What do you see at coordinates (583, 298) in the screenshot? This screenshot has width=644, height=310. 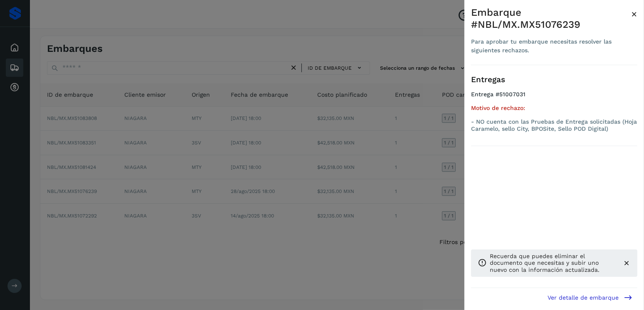 I see `span: Ver detalle de embarque` at bounding box center [583, 298].